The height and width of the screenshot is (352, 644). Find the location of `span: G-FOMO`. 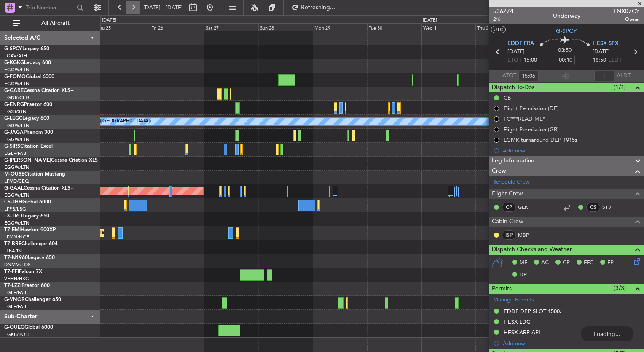

span: G-FOMO is located at coordinates (15, 77).